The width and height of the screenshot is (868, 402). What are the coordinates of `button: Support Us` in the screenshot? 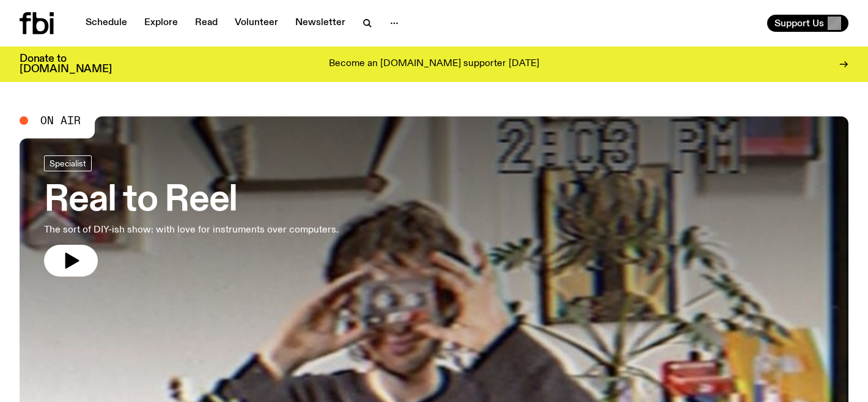 It's located at (808, 23).